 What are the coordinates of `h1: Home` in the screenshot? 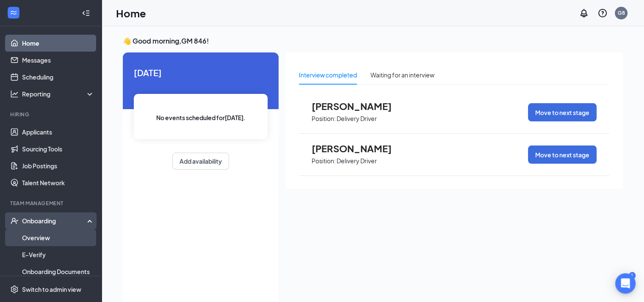 It's located at (131, 13).